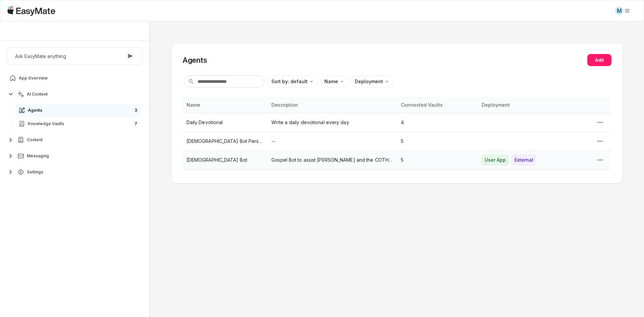 The height and width of the screenshot is (317, 644). Describe the element at coordinates (75, 78) in the screenshot. I see `a: App Overview` at that location.